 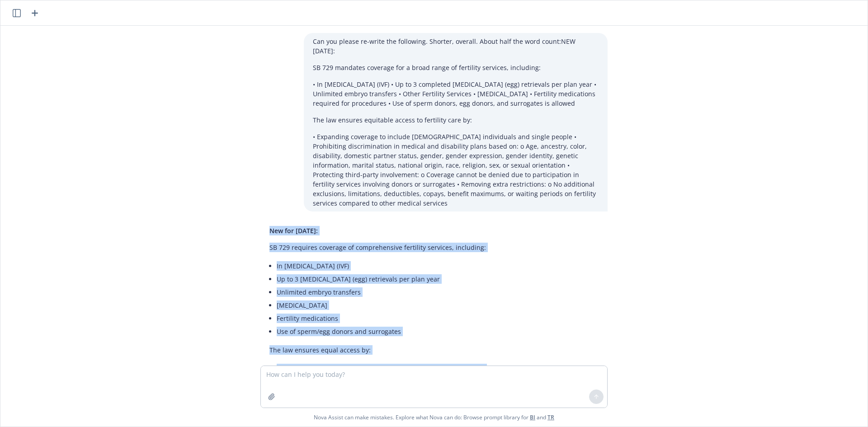 I want to click on span: Nova Assist can make mistakes. Explore what Nova can do: Browse prompt library for and, so click(x=434, y=417).